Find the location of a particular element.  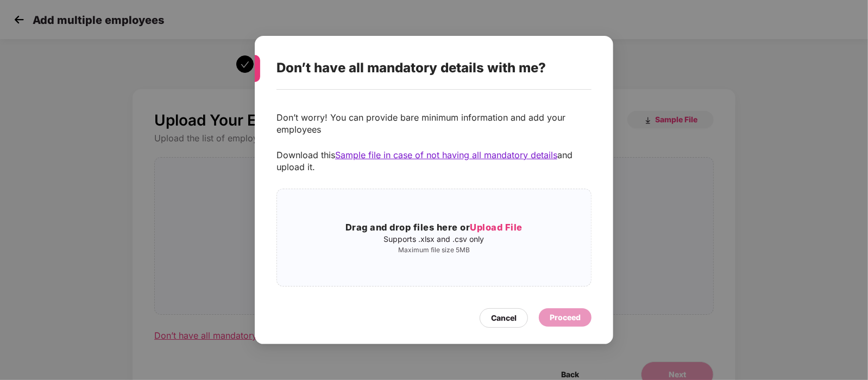

p: Supports .xlsx and .csv only is located at coordinates (434, 239).